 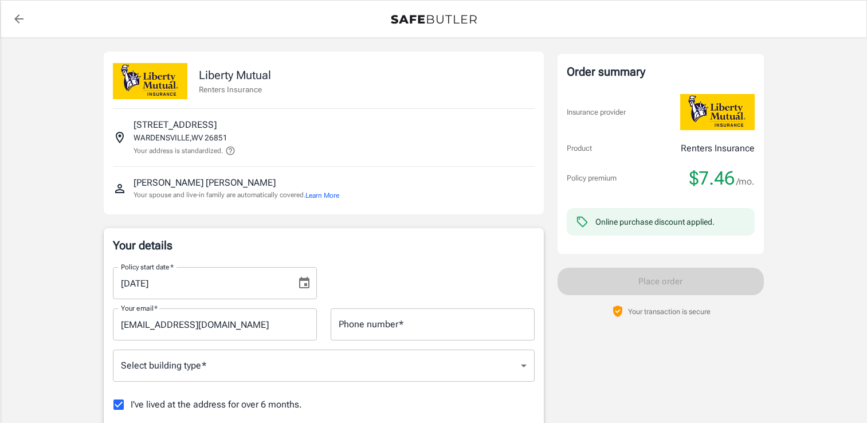 What do you see at coordinates (433, 324) in the screenshot?
I see `input: Enter number` at bounding box center [433, 324].